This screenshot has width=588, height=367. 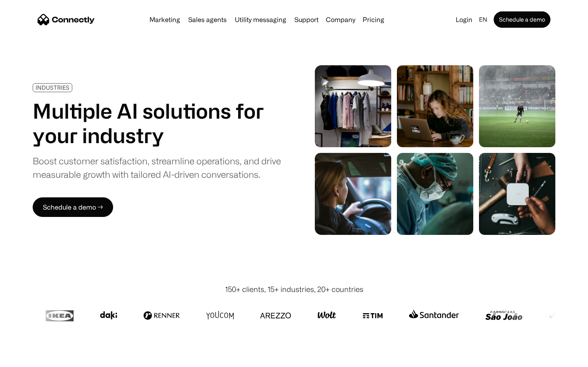 I want to click on a: Login, so click(x=464, y=20).